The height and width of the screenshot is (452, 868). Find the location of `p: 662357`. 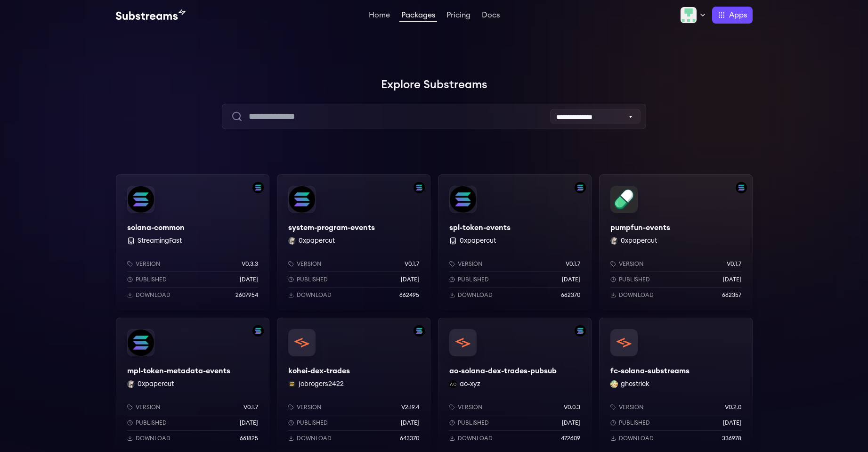

p: 662357 is located at coordinates (732, 295).